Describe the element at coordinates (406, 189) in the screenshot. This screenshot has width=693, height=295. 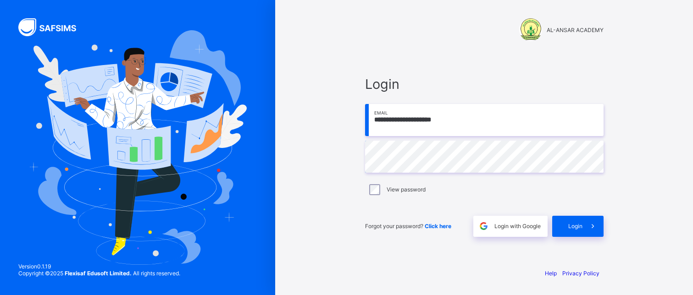
I see `label: View password` at that location.